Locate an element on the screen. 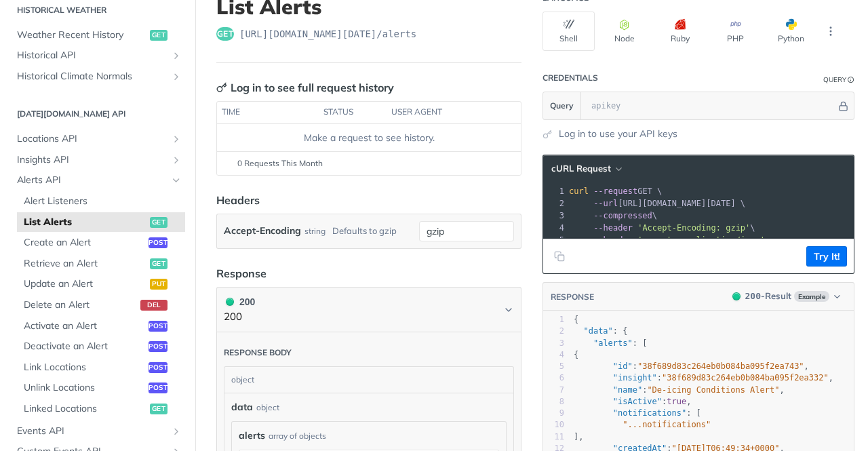 This screenshot has width=868, height=451. div: Headers is located at coordinates (238, 200).